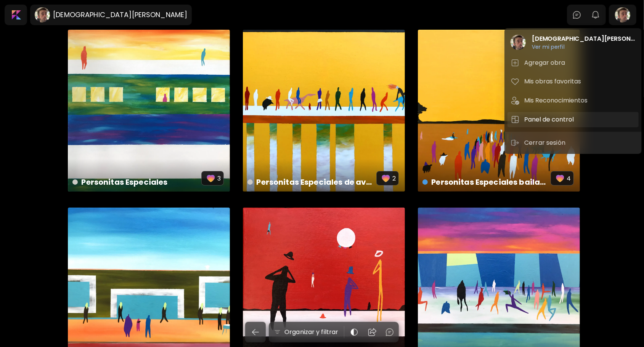 Image resolution: width=644 pixels, height=347 pixels. Describe the element at coordinates (557, 101) in the screenshot. I see `h5: Mis Reconocimientos` at that location.